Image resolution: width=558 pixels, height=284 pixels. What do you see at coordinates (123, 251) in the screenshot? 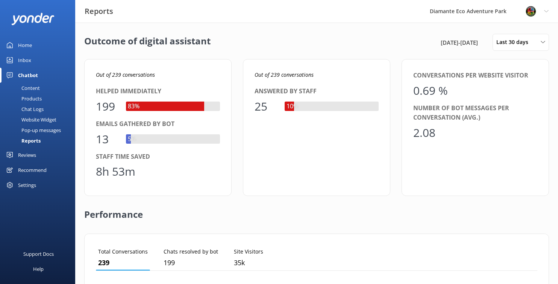
I see `p: Total Conversations` at bounding box center [123, 251].